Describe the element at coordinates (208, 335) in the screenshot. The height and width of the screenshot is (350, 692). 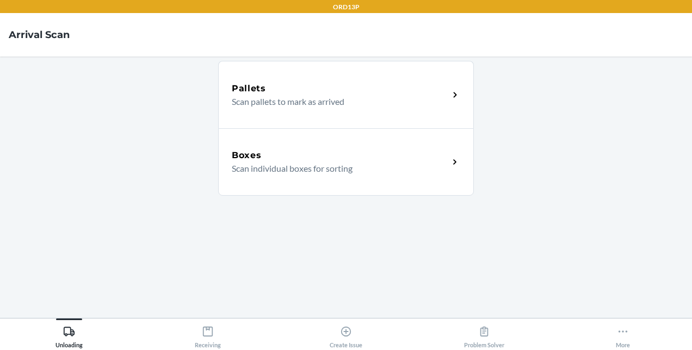
I see `div: Receiving` at that location.